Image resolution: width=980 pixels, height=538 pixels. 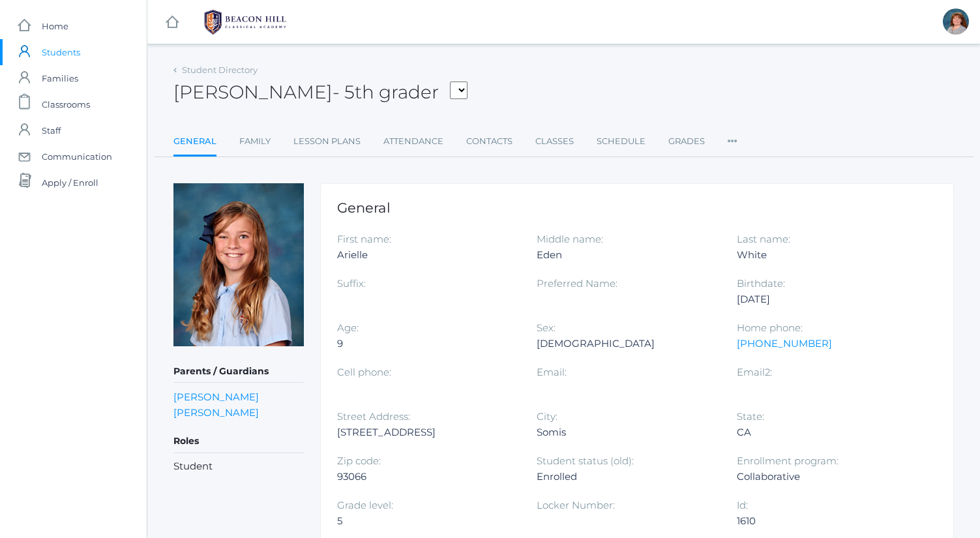 I want to click on span: Staff, so click(x=50, y=131).